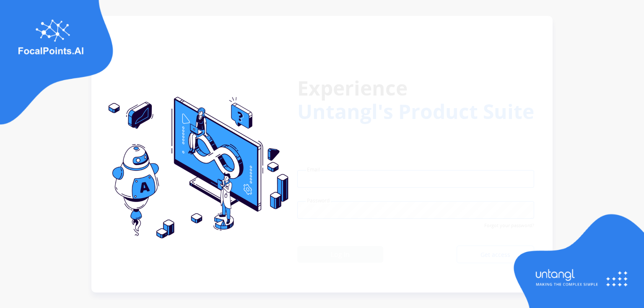 This screenshot has width=644, height=308. What do you see at coordinates (318, 201) in the screenshot?
I see `label: Password` at bounding box center [318, 201].